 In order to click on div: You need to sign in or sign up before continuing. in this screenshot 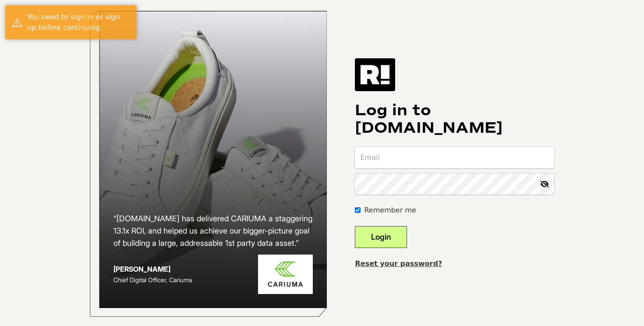, I will do `click(79, 22)`.